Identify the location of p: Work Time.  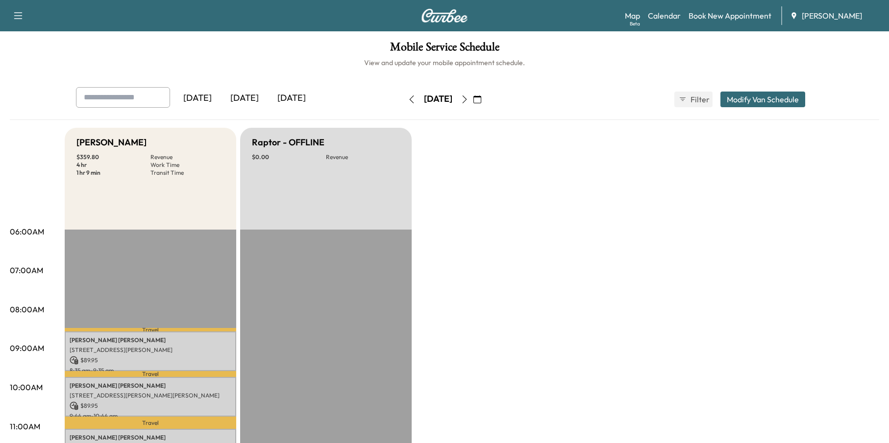
(187, 165).